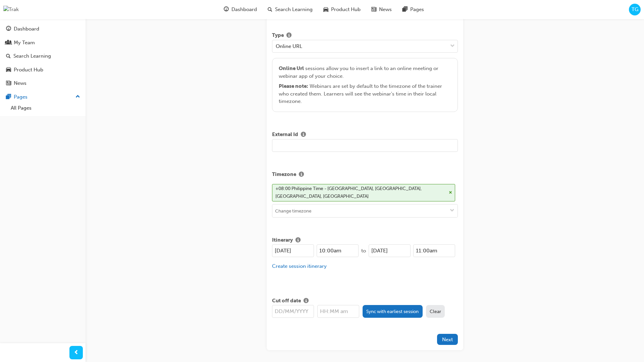  Describe the element at coordinates (447, 339) in the screenshot. I see `span: Next` at that location.